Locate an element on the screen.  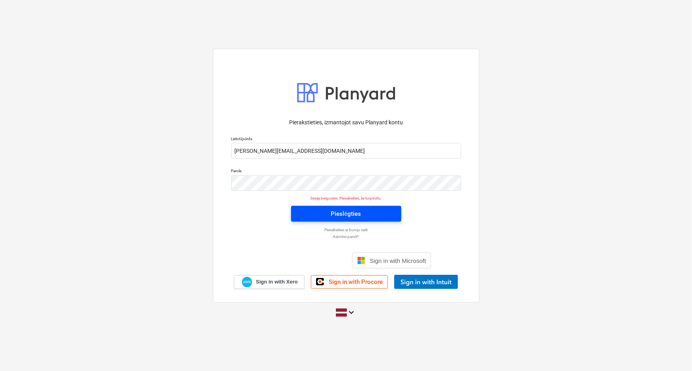
a: Sign in with Procore is located at coordinates (349, 282).